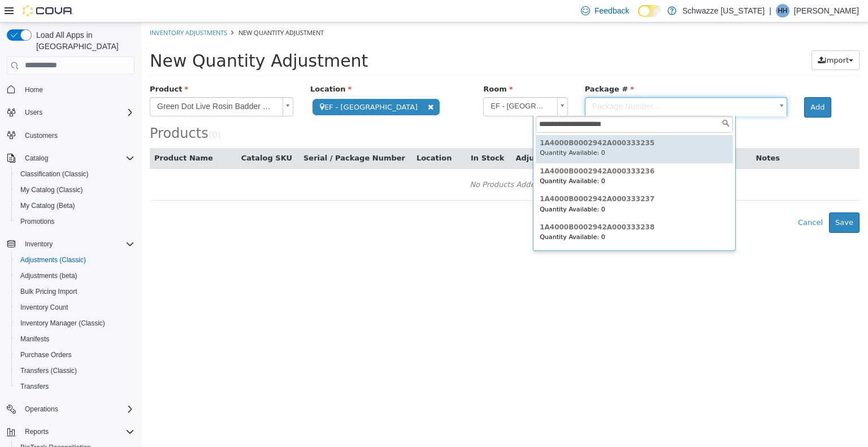  Describe the element at coordinates (75, 307) in the screenshot. I see `button: Inventory Count` at that location.